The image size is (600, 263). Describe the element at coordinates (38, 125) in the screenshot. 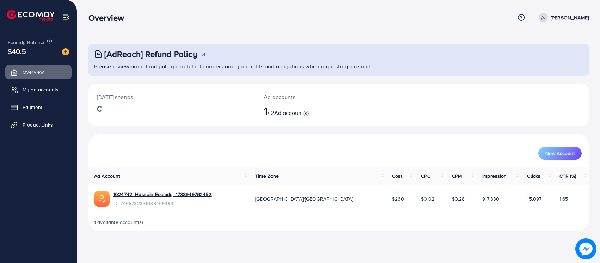

I see `a: Product Links` at that location.